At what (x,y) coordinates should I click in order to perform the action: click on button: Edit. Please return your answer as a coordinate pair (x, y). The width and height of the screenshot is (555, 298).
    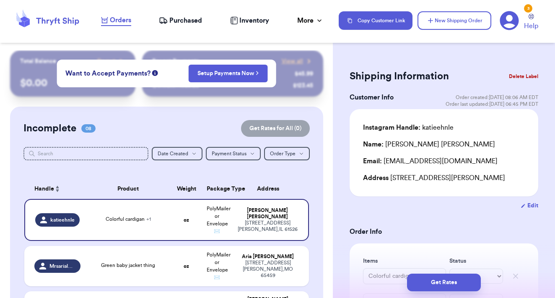
    Looking at the image, I should click on (530, 206).